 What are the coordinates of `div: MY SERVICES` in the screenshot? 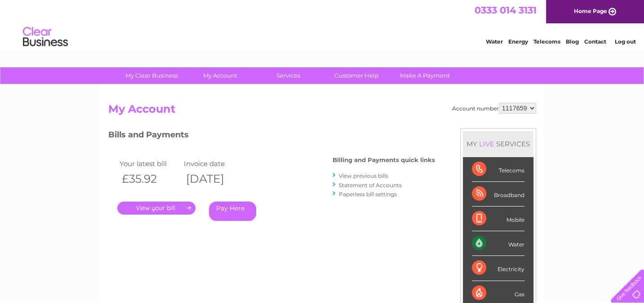 It's located at (498, 144).